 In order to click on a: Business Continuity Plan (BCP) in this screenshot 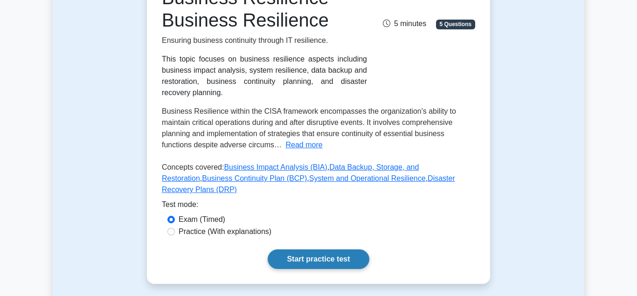, I will do `click(254, 178)`.